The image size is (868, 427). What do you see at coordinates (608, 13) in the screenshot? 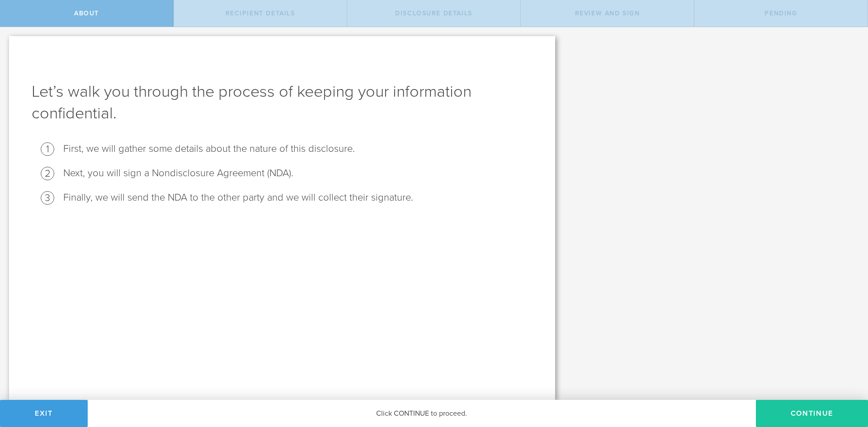
I see `span: Review and sign` at bounding box center [608, 13].